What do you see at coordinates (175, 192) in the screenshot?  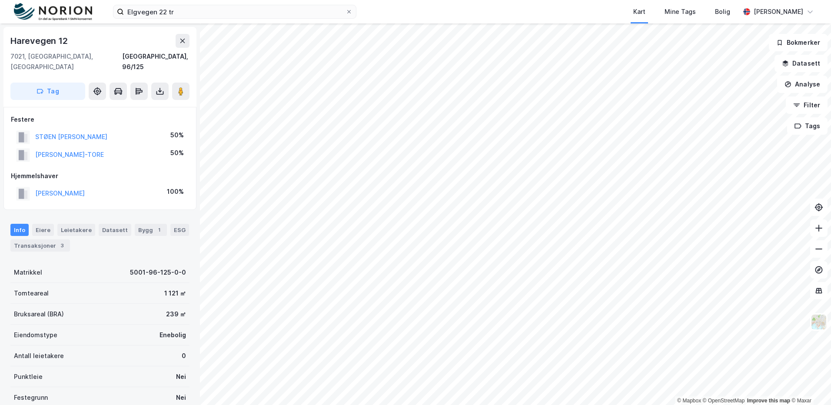 I see `div: 100%` at bounding box center [175, 192].